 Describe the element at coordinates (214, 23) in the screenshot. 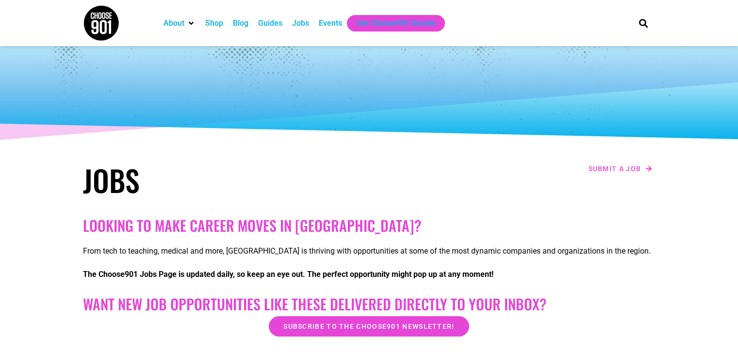

I see `a: Shop` at that location.